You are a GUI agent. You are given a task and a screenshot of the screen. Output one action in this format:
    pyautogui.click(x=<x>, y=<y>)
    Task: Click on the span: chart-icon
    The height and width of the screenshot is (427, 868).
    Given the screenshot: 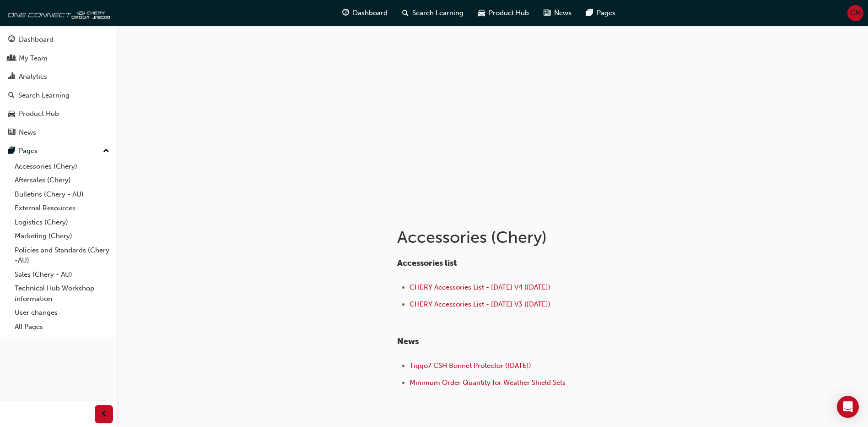 What is the action you would take?
    pyautogui.click(x=12, y=77)
    